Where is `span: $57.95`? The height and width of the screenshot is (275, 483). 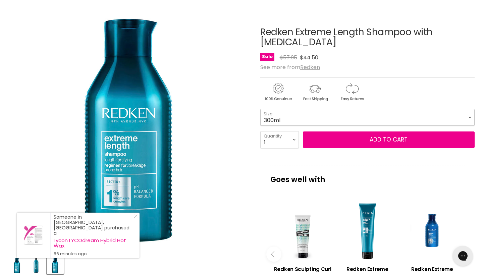 span: $57.95 is located at coordinates (288, 57).